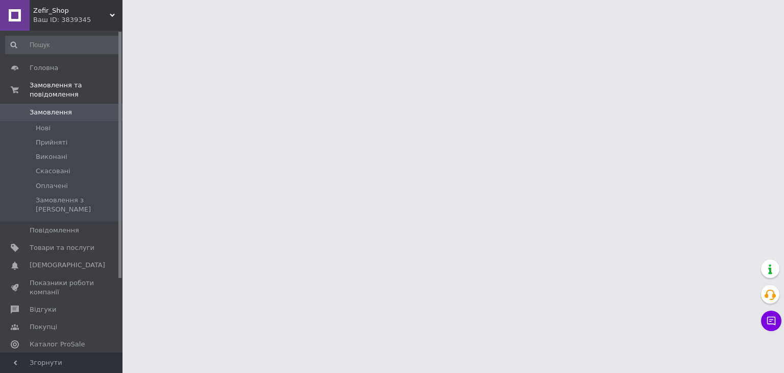 This screenshot has width=784, height=373. I want to click on span: Zefir_Shop, so click(71, 11).